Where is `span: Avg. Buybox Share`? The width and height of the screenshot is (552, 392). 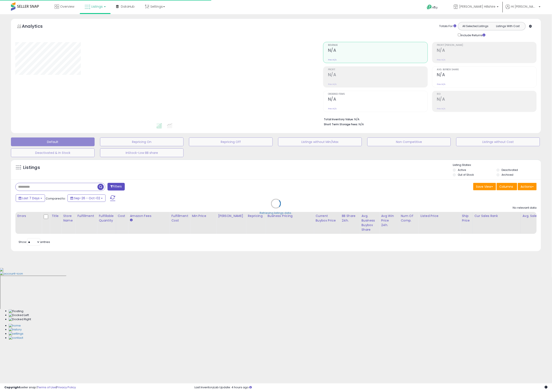 span: Avg. Buybox Share is located at coordinates (487, 70).